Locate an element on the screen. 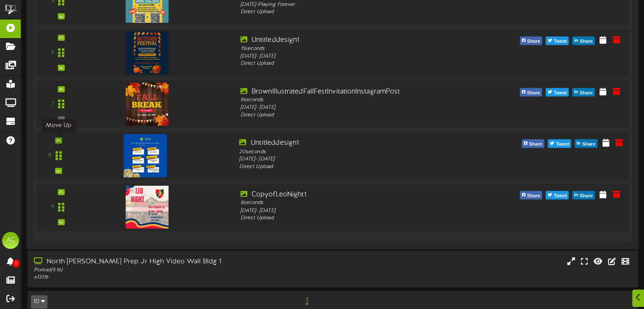 This screenshot has height=309, width=644. div: # 13316 is located at coordinates (155, 277).